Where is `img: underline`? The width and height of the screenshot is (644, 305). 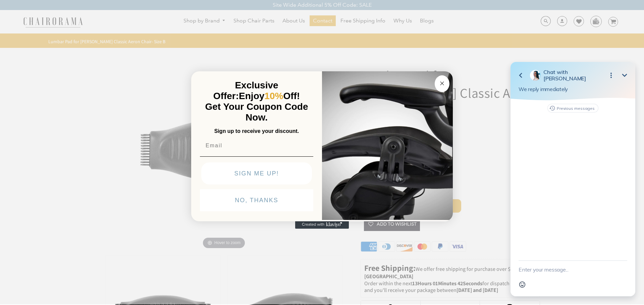
img: underline is located at coordinates (257, 157).